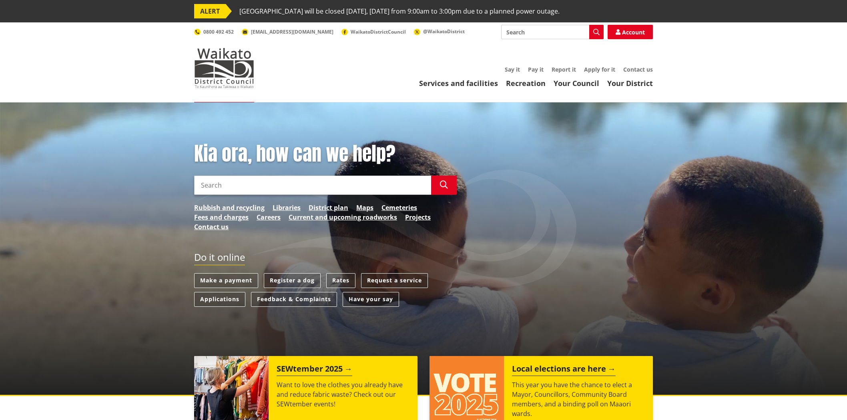  I want to click on a: Have your say, so click(371, 299).